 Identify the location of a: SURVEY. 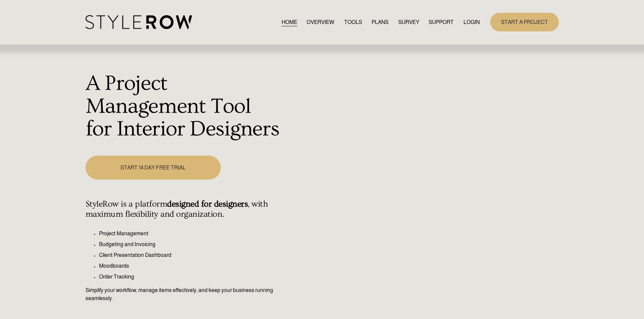
(409, 22).